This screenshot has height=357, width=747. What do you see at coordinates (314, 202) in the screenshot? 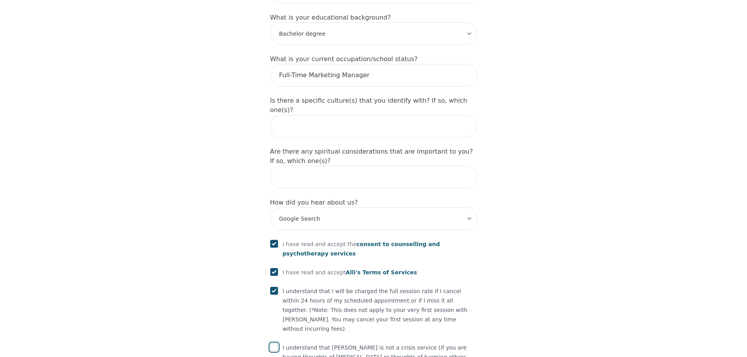
I see `label: How did you hear about us?` at bounding box center [314, 202].